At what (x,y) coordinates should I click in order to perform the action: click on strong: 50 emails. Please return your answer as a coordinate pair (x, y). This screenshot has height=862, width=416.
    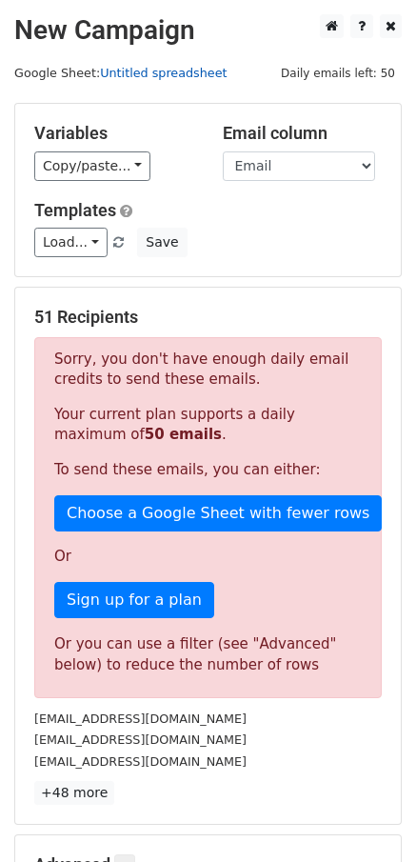
    Looking at the image, I should click on (183, 435).